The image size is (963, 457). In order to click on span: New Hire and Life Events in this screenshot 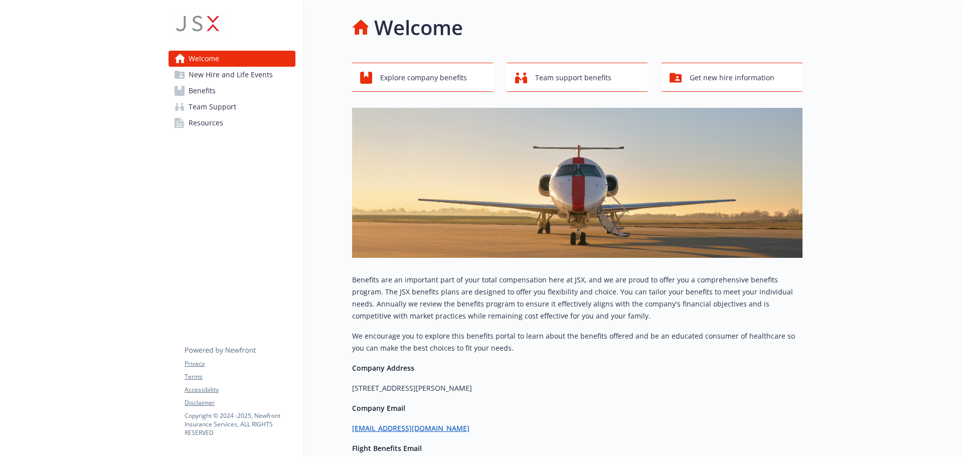, I will do `click(231, 75)`.